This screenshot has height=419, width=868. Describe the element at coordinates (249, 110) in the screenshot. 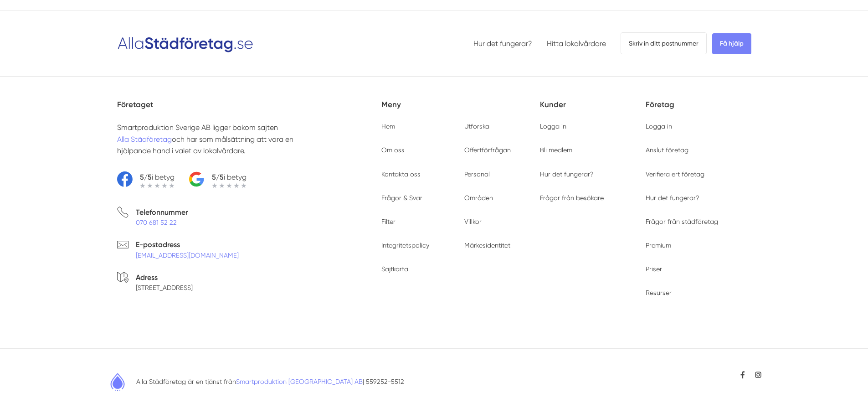

I see `h5: Företaget` at that location.